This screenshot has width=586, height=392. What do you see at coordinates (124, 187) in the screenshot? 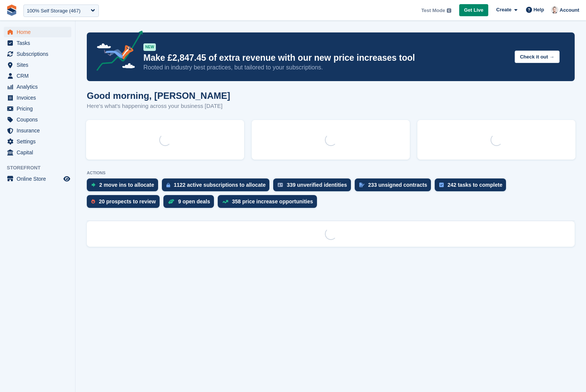
I see `a: 2 move ins to allocate` at bounding box center [124, 187].